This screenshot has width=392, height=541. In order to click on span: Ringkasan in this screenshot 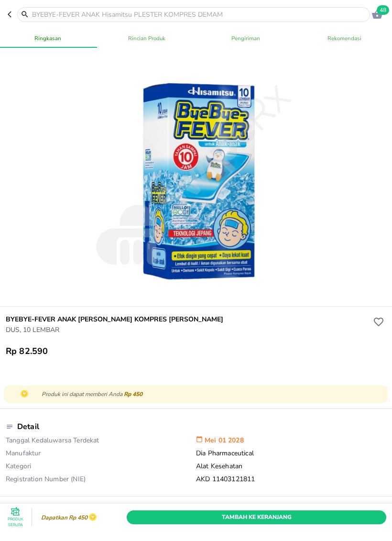, I will do `click(47, 38)`.